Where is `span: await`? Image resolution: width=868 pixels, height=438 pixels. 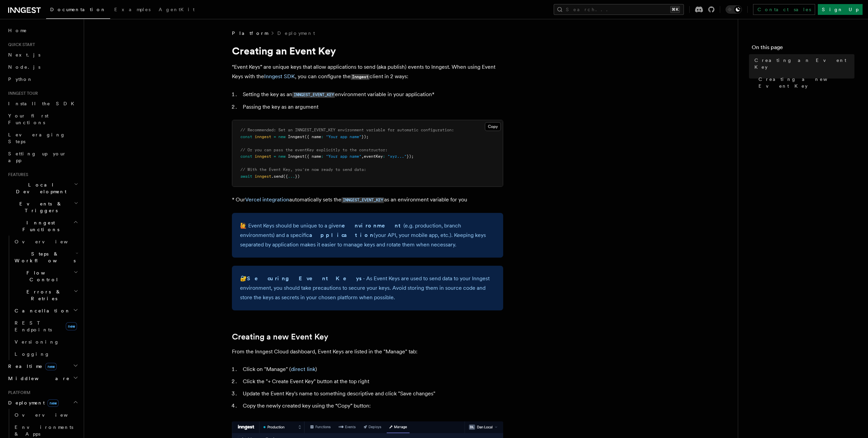 span: await is located at coordinates (246, 176).